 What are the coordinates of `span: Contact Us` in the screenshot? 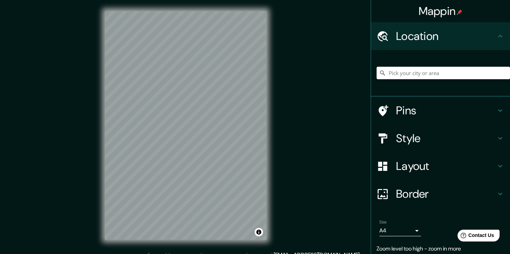 It's located at (33, 8).